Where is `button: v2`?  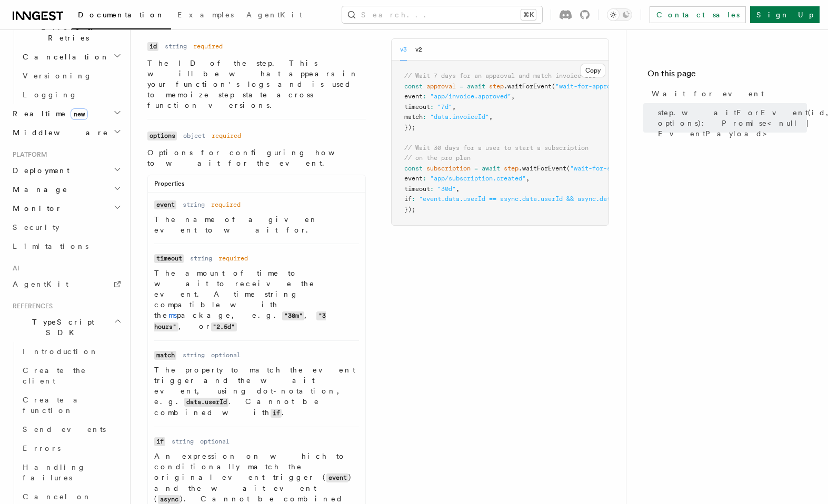
button: v2 is located at coordinates (418, 49).